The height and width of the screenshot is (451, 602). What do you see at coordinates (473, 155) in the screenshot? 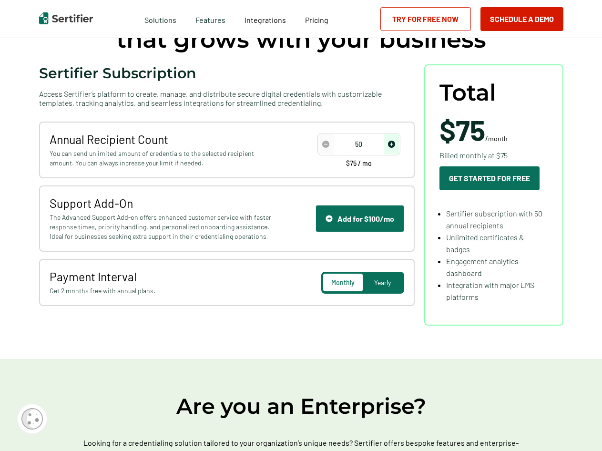
I see `span: Billed monthly at $75` at bounding box center [473, 155].